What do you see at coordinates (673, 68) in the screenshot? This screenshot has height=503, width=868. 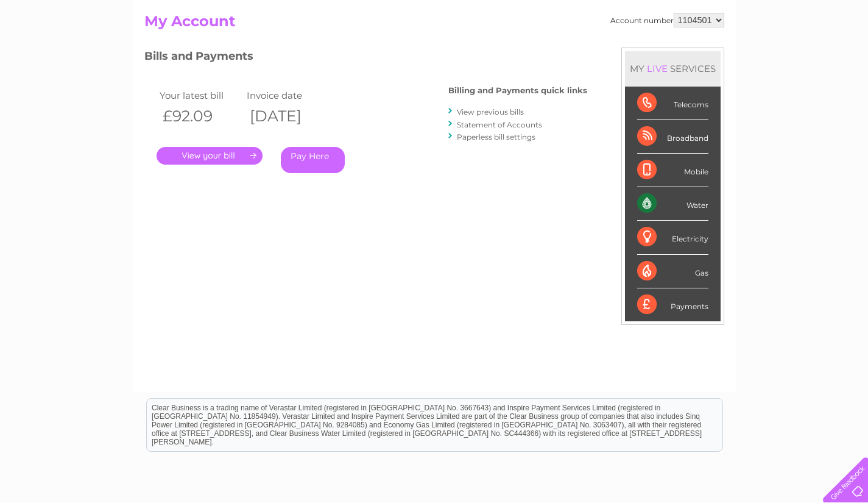 I see `div: MY SERVICES` at bounding box center [673, 68].